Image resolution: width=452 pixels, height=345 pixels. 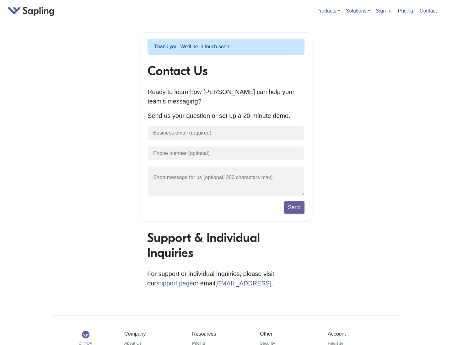 I want to click on a: support page, so click(x=175, y=283).